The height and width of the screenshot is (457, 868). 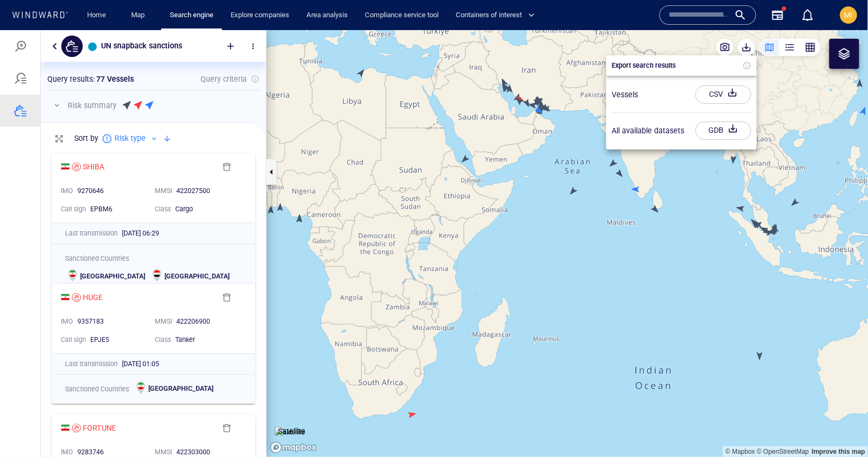 I want to click on p: Export search results, so click(x=644, y=35).